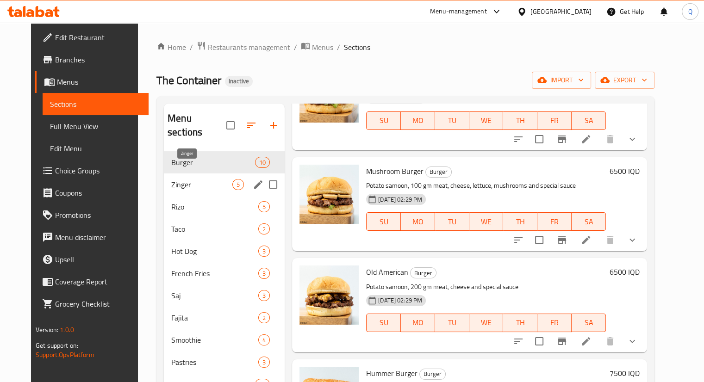 This screenshot has height=382, width=704. I want to click on a: Restaurants management, so click(243, 47).